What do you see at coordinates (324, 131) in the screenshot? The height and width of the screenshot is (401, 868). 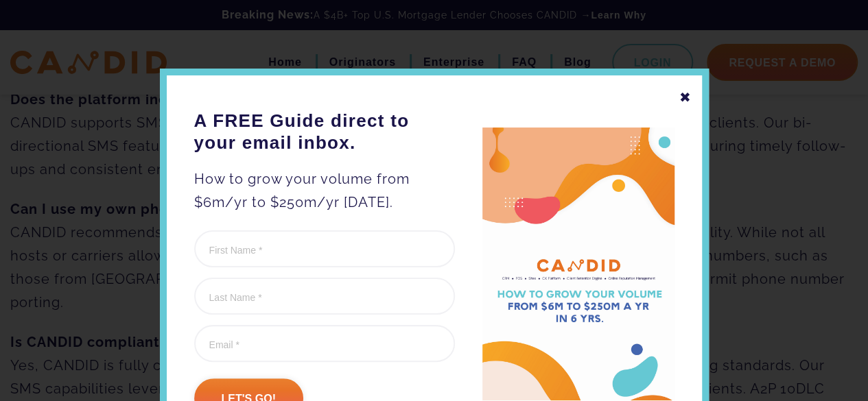 I see `h3: A FREE Guide direct to your email inbox.` at bounding box center [324, 131].